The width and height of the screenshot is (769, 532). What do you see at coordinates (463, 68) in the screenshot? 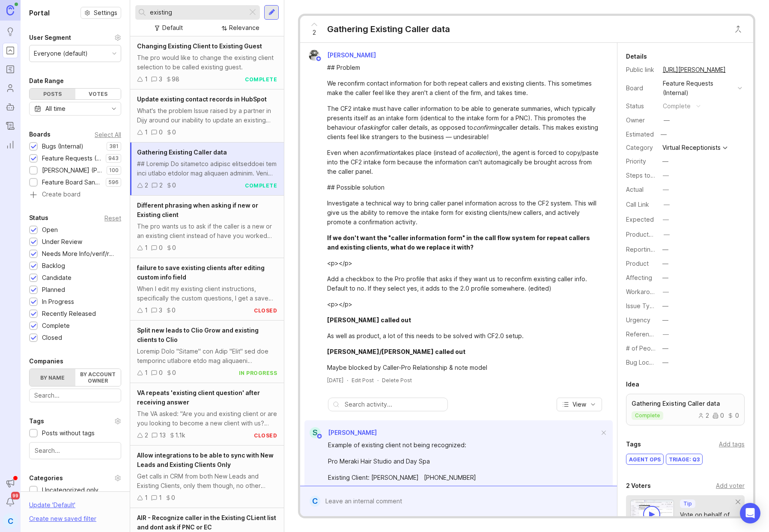
I see `div: ## Problem` at bounding box center [463, 68].